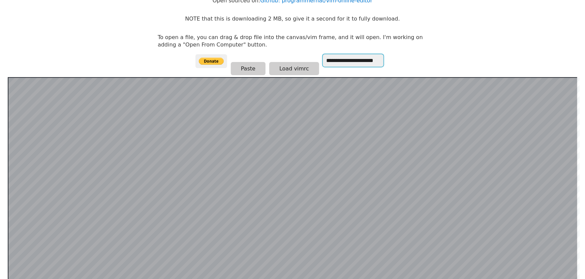 The height and width of the screenshot is (279, 585). What do you see at coordinates (294, 68) in the screenshot?
I see `button: Load vimrc` at bounding box center [294, 68].